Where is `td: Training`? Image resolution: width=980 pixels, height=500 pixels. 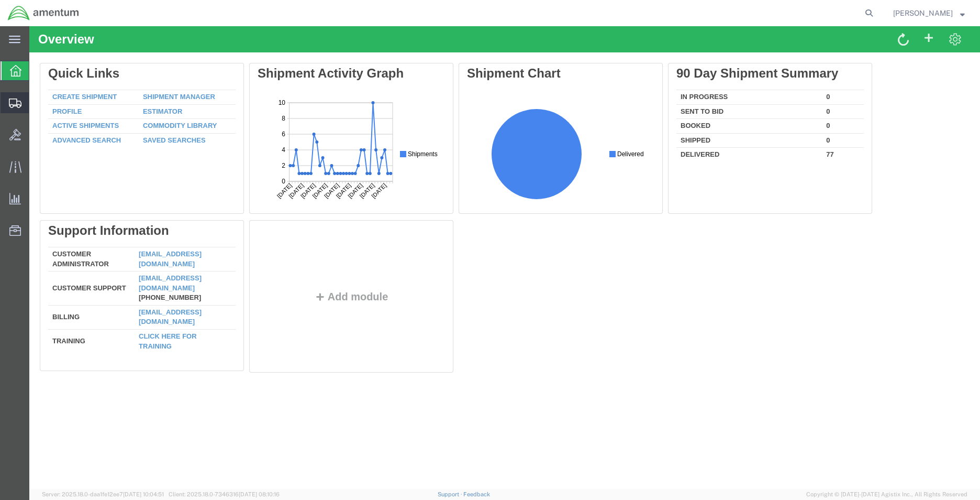 td: Training is located at coordinates (62, 313).